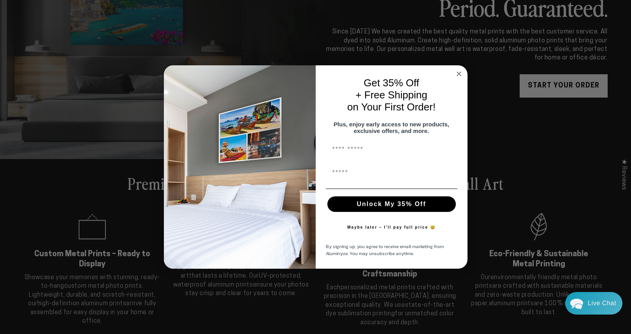 This screenshot has height=334, width=631. I want to click on span: Get 35% Off, so click(391, 83).